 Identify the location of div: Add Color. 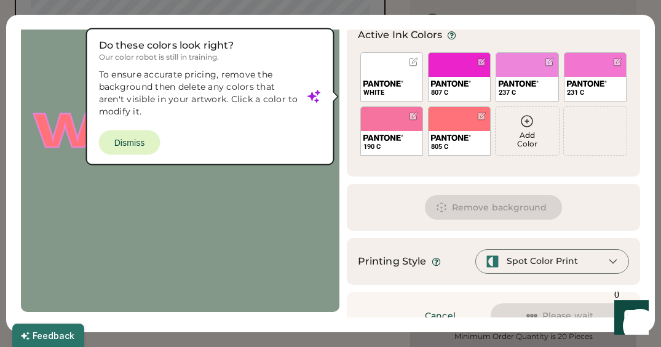
(527, 140).